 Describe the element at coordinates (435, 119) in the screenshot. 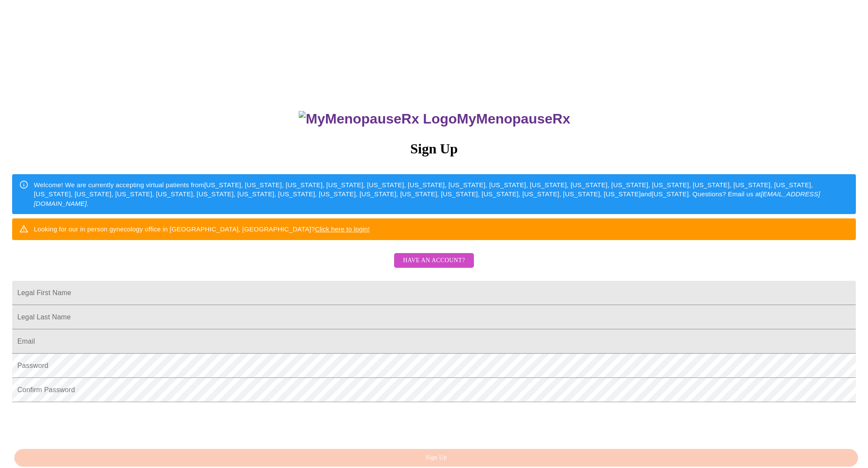

I see `h3: MyMenopauseRx` at that location.